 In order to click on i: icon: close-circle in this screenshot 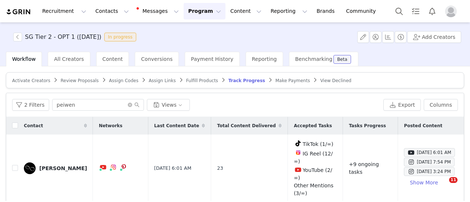, I will do `click(130, 105)`.